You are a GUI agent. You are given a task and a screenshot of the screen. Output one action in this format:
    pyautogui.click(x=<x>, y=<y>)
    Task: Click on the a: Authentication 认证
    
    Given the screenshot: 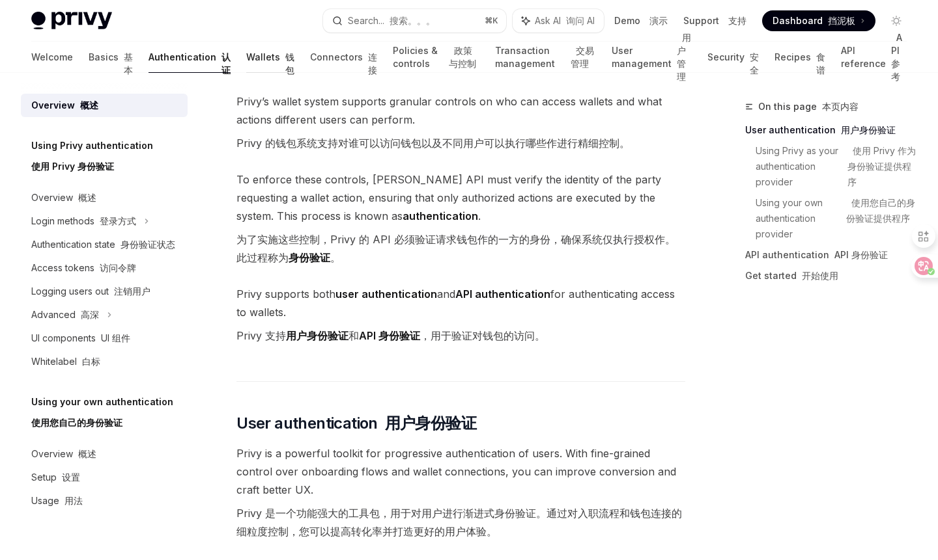 What is the action you would take?
    pyautogui.click(x=190, y=57)
    